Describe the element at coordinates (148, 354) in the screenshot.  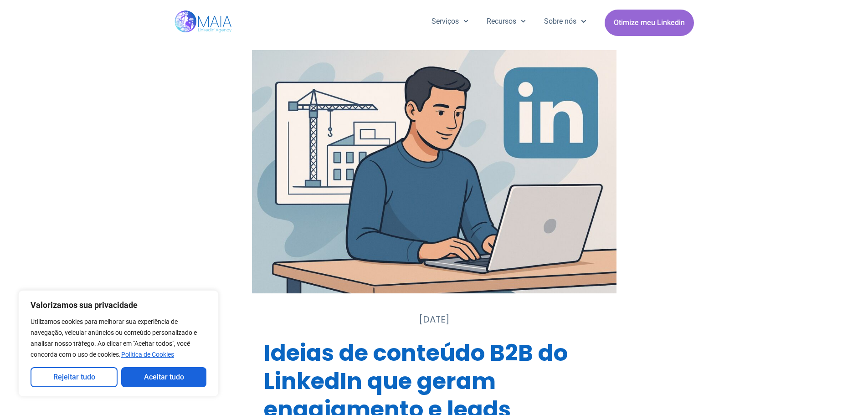
I see `font: Política de Cookies` at that location.